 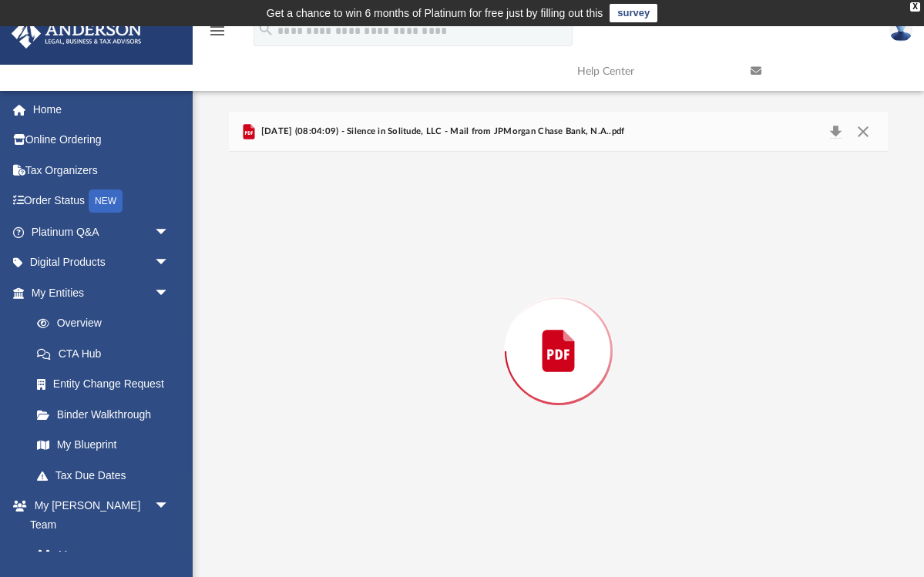 What do you see at coordinates (107, 354) in the screenshot?
I see `a: CTA Hub` at bounding box center [107, 354].